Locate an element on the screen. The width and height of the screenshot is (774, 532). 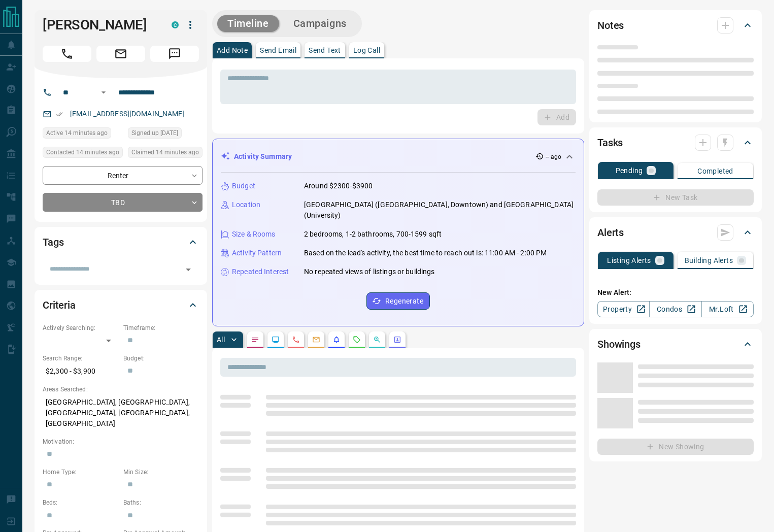
p: Min Size: is located at coordinates (161, 472).